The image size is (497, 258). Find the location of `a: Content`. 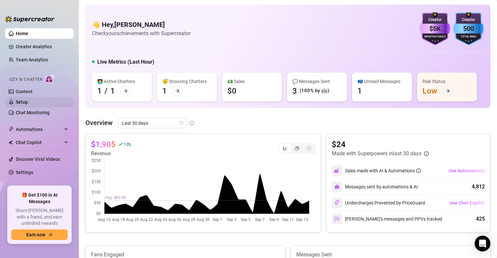

a: Content is located at coordinates (24, 92).